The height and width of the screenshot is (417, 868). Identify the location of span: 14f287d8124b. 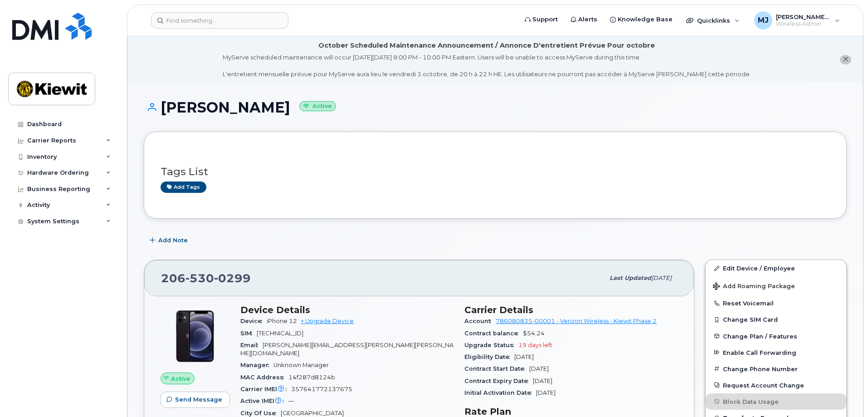
(312, 377).